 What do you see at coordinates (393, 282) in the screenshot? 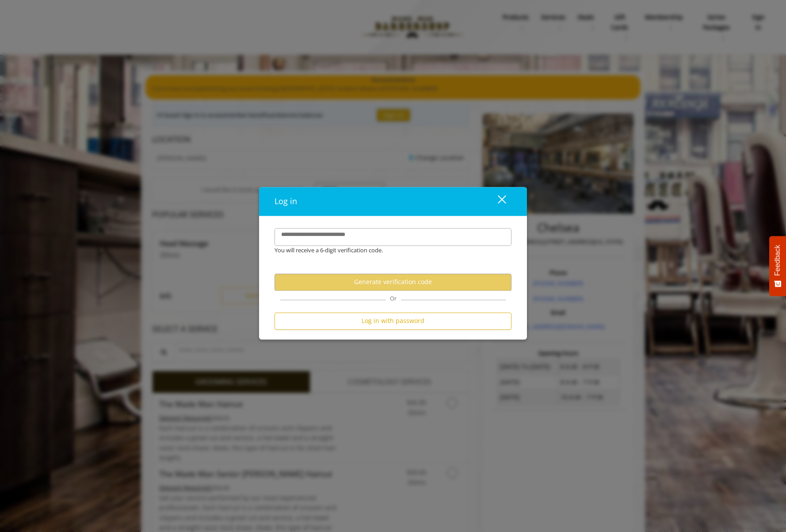
I see `button: Generate verification code` at bounding box center [393, 282].